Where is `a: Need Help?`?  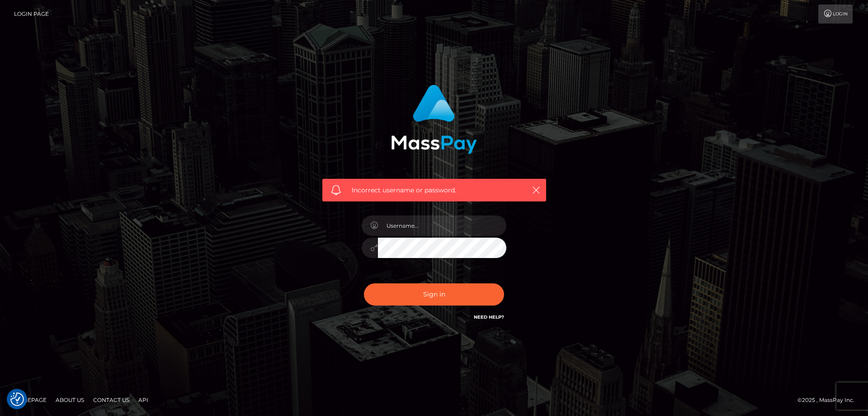 a: Need Help? is located at coordinates (488, 317).